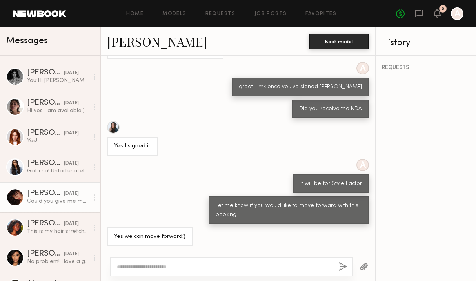 Image resolution: width=476 pixels, height=281 pixels. I want to click on div: Yes I signed it, so click(132, 146).